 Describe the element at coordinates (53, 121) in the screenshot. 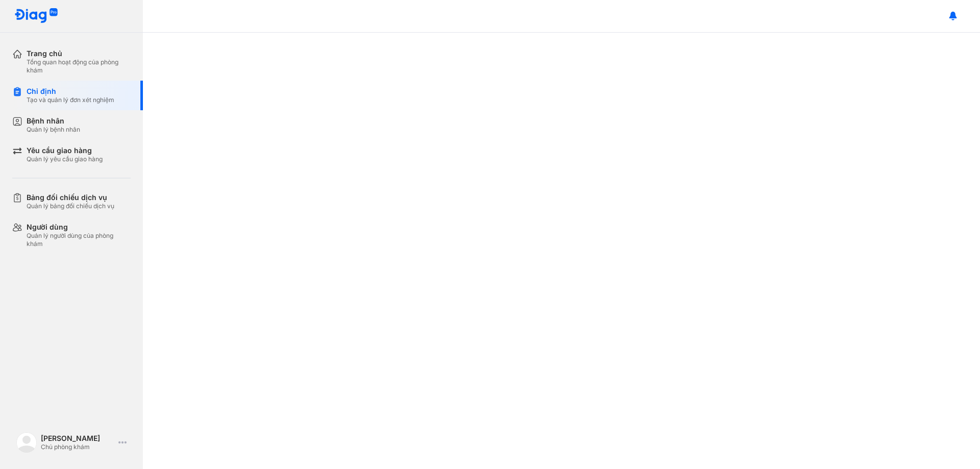

I see `div: Bệnh nhân` at that location.